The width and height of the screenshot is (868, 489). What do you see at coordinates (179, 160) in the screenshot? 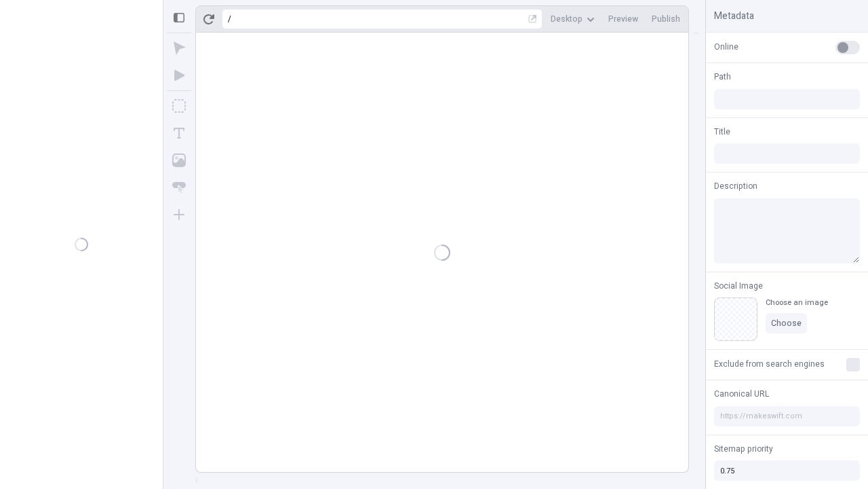
I see `button: Image` at bounding box center [179, 160].